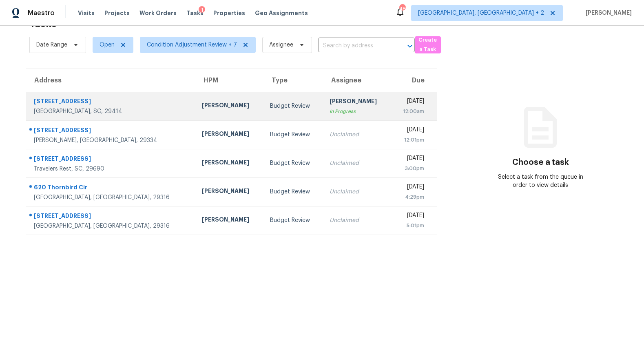  I want to click on span: Maestro, so click(41, 13).